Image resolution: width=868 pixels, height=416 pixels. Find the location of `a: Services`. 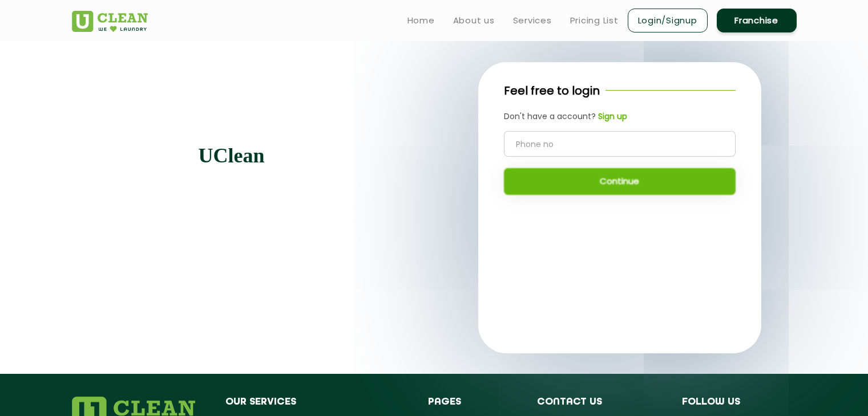

a: Services is located at coordinates (532, 21).